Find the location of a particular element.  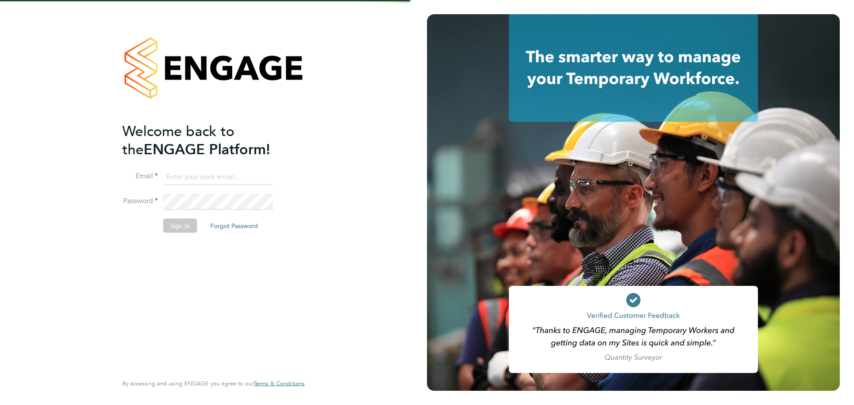

input: Enter your work email... is located at coordinates (218, 177).